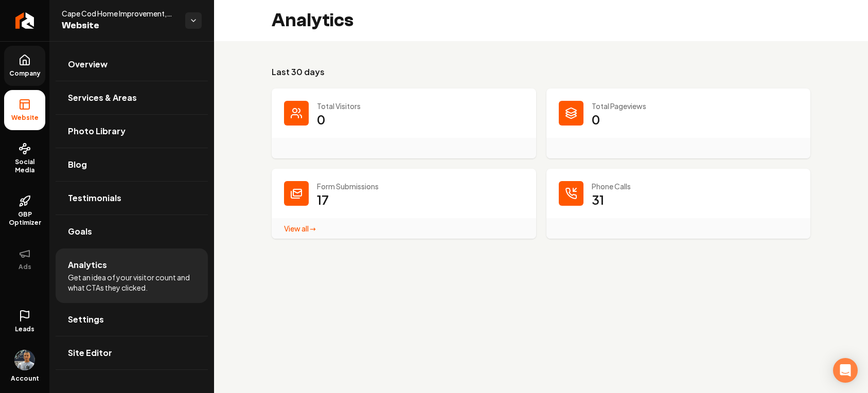 The width and height of the screenshot is (868, 393). Describe the element at coordinates (25, 329) in the screenshot. I see `span: Leads` at that location.